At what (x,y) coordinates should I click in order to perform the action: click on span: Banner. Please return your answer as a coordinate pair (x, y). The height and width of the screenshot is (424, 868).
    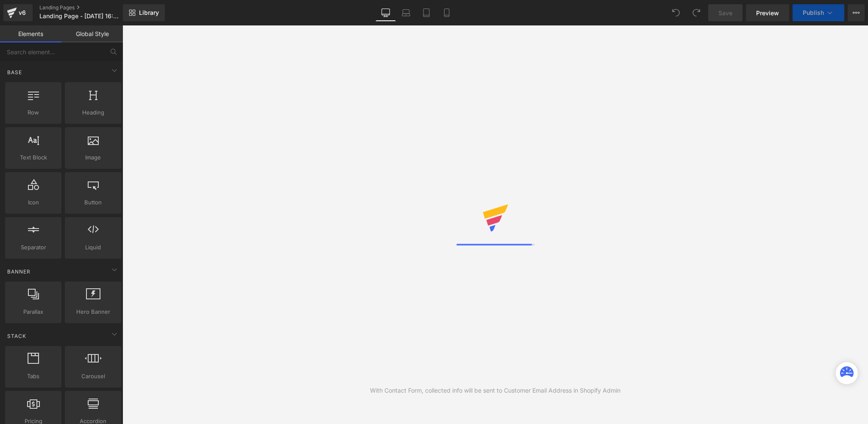
    Looking at the image, I should click on (19, 272).